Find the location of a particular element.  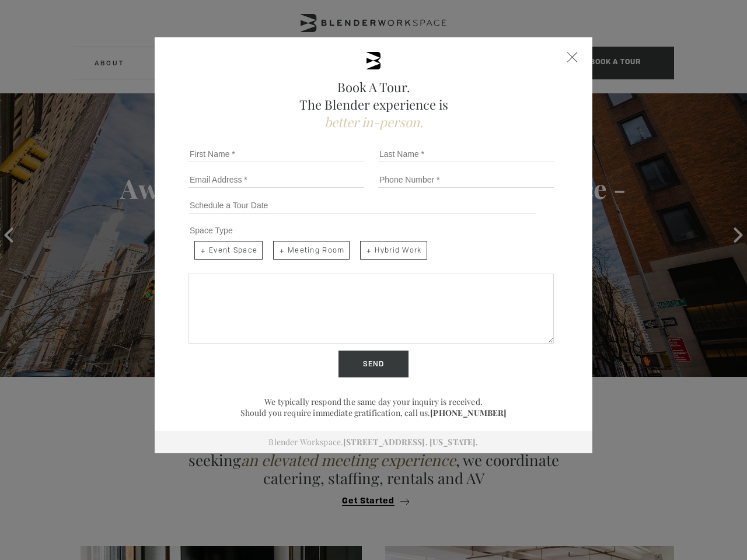

span: Meeting Room is located at coordinates (311, 250).